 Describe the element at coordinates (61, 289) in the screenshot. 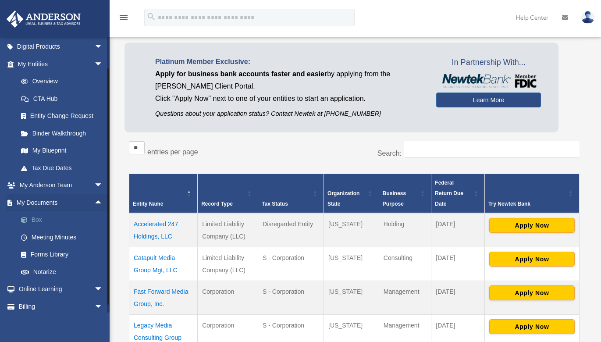

I see `a: Online Learningarrow_drop_down` at that location.